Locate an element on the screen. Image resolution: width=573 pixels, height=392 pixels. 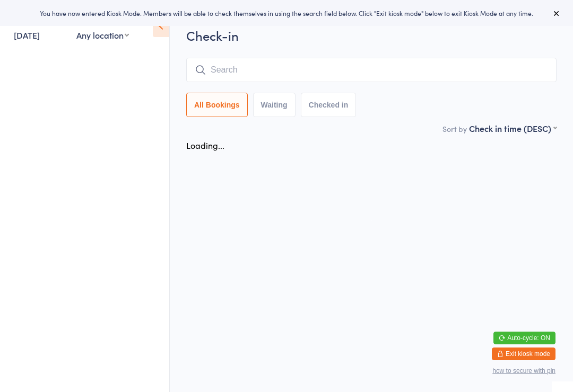
div: Check in time (DESC) is located at coordinates (513, 128).